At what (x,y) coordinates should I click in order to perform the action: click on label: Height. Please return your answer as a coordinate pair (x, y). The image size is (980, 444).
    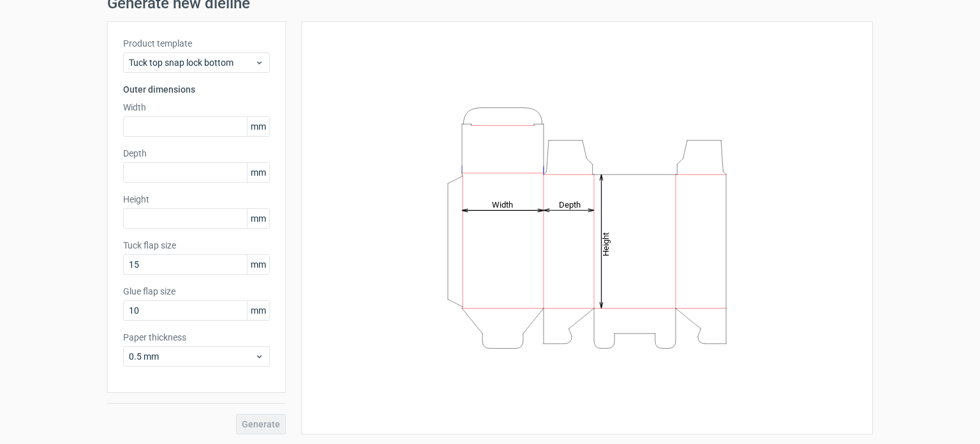
    Looking at the image, I should click on (196, 200).